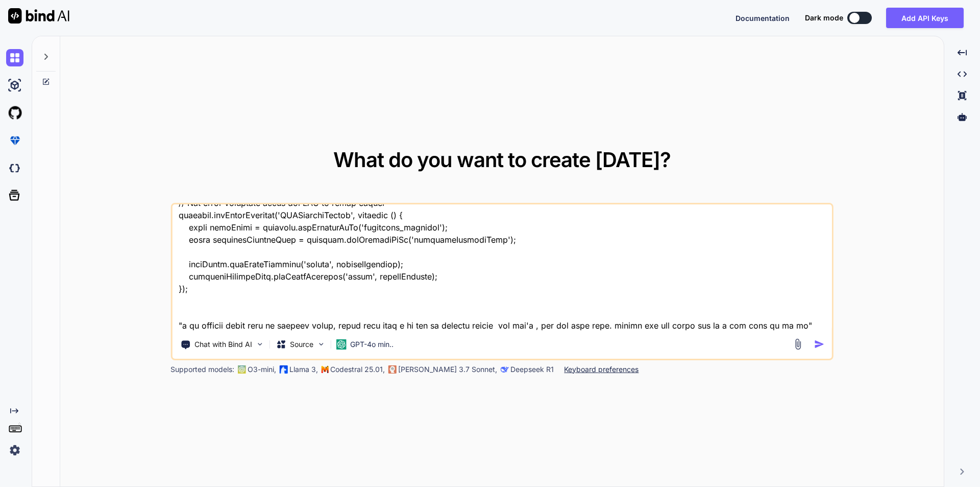  What do you see at coordinates (357, 369) in the screenshot?
I see `p: Codestral 25.01,` at bounding box center [357, 369].